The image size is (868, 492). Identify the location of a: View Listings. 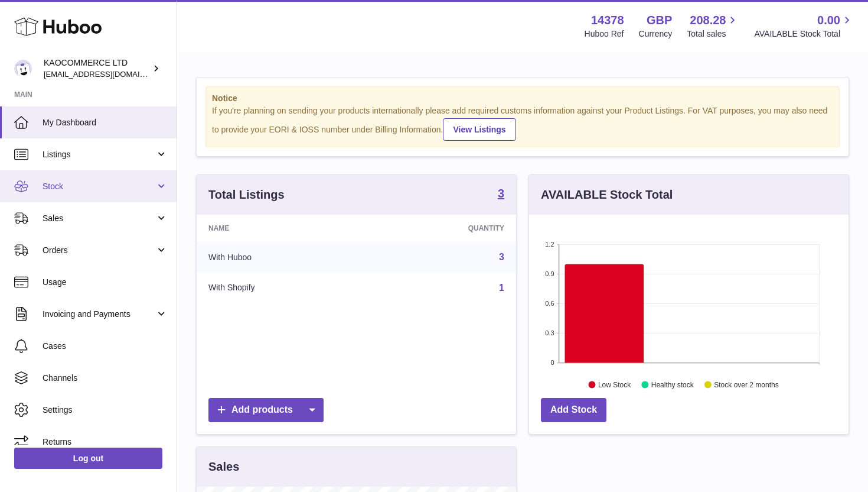
(479, 129).